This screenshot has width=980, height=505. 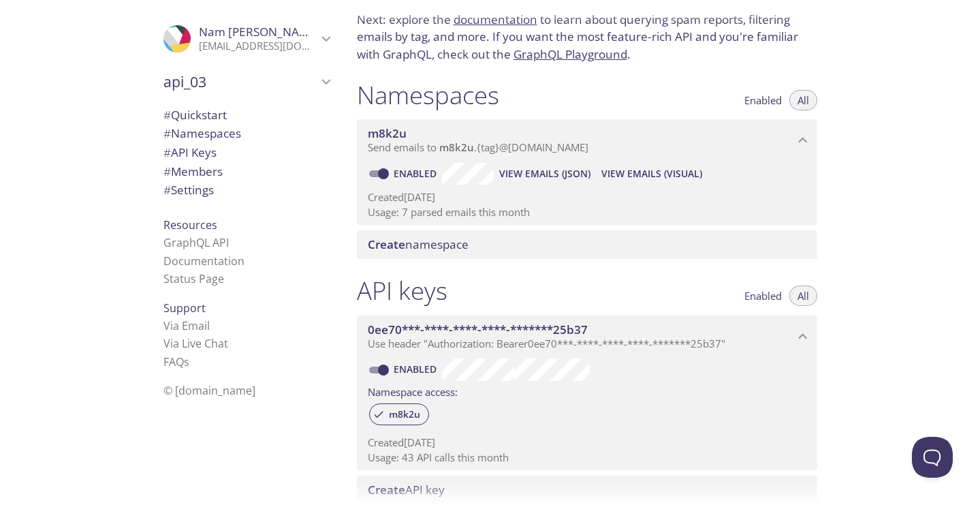 I want to click on span: API Keys, so click(x=190, y=152).